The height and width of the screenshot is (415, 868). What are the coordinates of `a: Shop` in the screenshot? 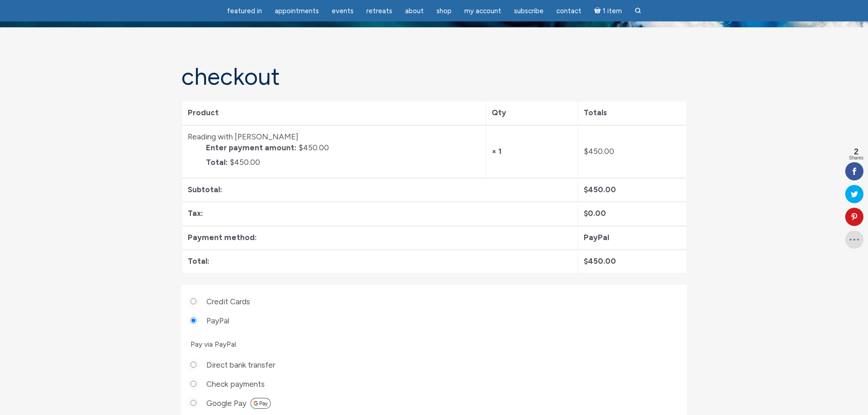 It's located at (443, 11).